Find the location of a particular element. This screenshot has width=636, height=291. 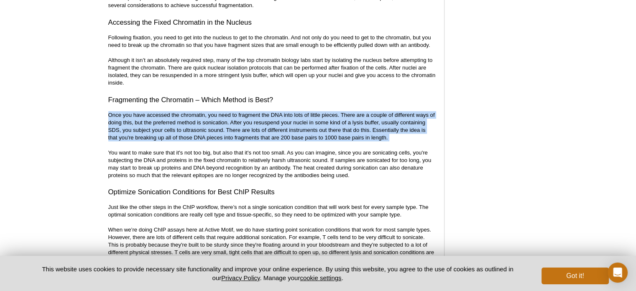

div: Open Intercom Messenger is located at coordinates (618, 272).